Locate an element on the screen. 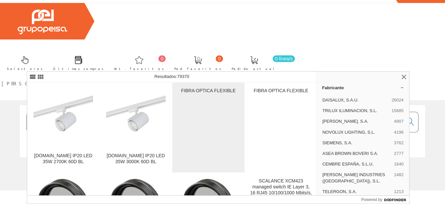 The height and width of the screenshot is (204, 445). span: 3762 is located at coordinates (399, 143).